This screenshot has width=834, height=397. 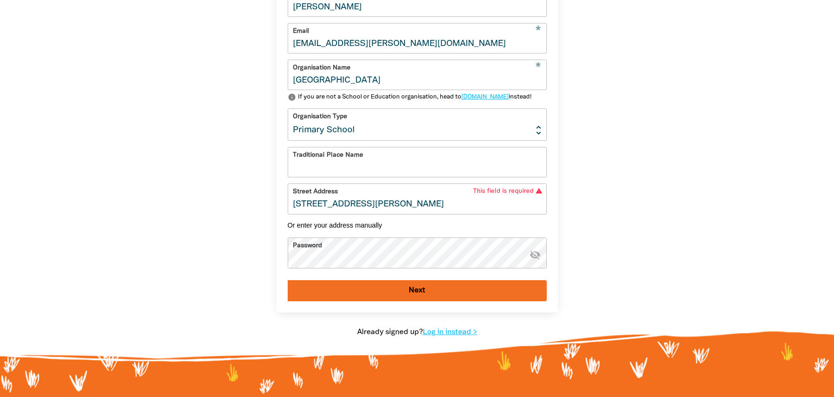 I want to click on a: Log in instead >, so click(x=450, y=332).